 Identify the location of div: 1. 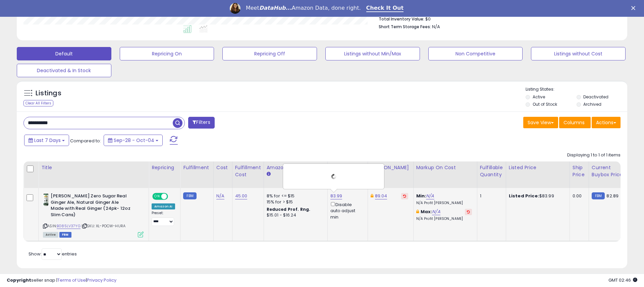
(490, 196).